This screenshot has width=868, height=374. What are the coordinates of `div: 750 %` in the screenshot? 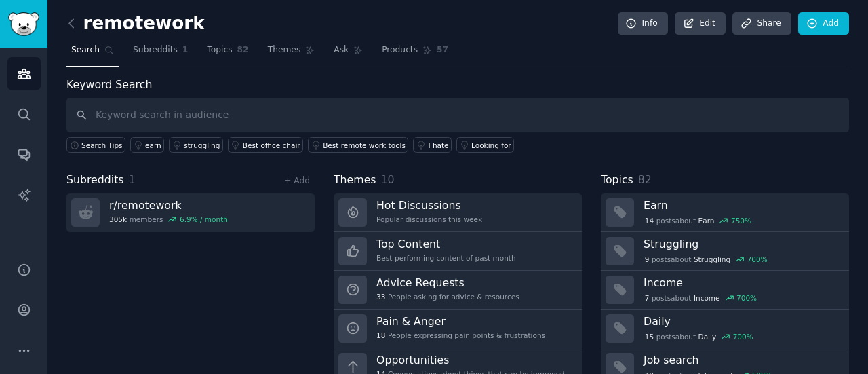 It's located at (742, 220).